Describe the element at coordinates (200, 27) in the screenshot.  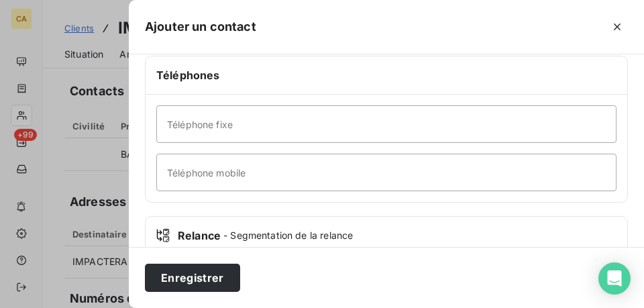
I see `h5: Ajouter un contact` at that location.